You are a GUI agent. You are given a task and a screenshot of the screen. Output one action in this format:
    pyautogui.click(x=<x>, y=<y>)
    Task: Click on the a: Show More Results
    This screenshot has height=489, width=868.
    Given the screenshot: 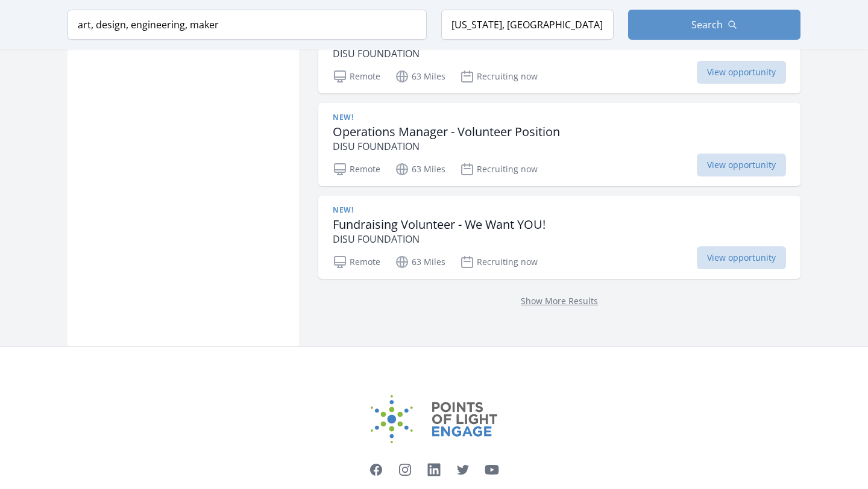 What is the action you would take?
    pyautogui.click(x=559, y=300)
    